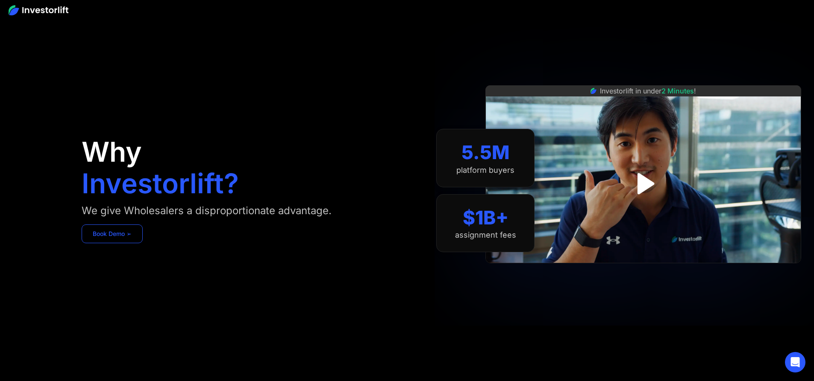 The width and height of the screenshot is (814, 381). Describe the element at coordinates (795, 363) in the screenshot. I see `div: Open Intercom Messenger` at that location.